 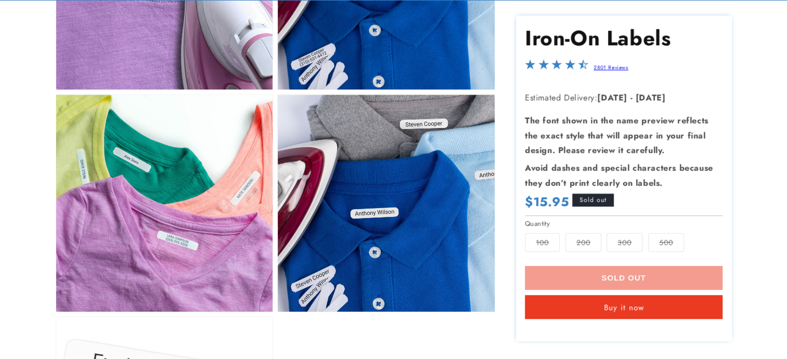 What do you see at coordinates (619, 175) in the screenshot?
I see `strong: Avoid dashes and special characters because they don’t print clearly on labels.` at bounding box center [619, 175].